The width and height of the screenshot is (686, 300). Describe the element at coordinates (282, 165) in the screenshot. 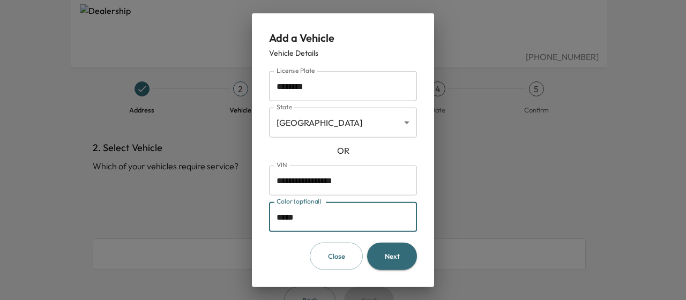

I see `label: VIN` at that location.